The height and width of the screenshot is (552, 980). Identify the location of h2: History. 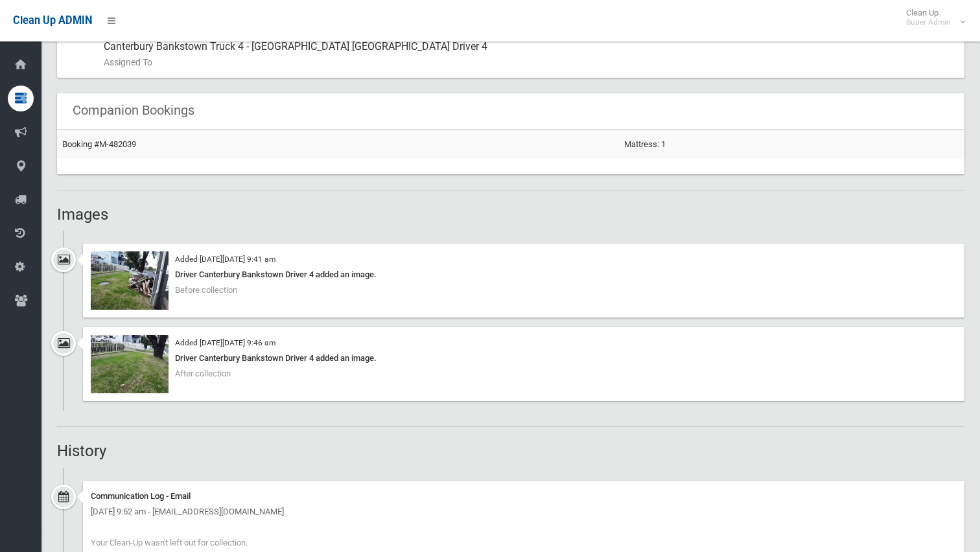
(511, 452).